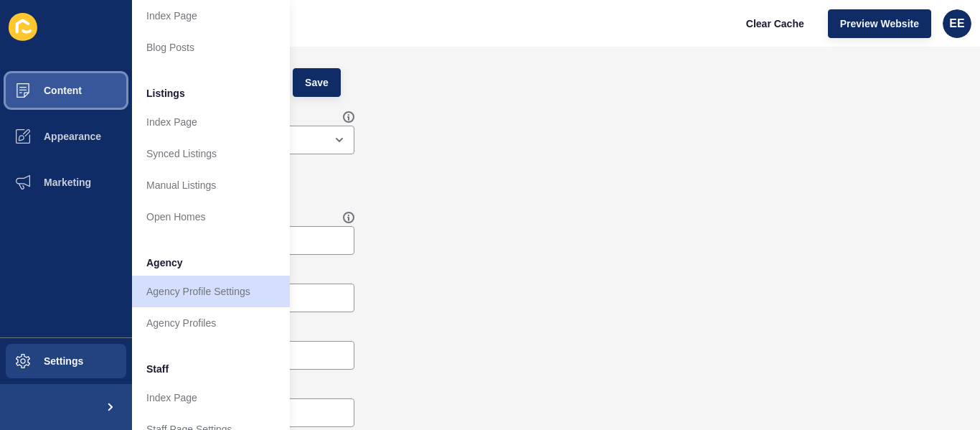 Image resolution: width=980 pixels, height=430 pixels. I want to click on button: Save, so click(317, 83).